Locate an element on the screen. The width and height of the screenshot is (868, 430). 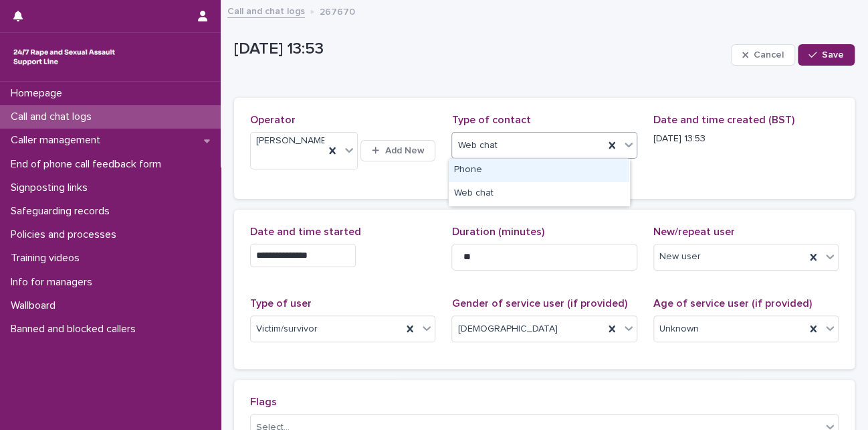
span: New user is located at coordinates (680, 256).